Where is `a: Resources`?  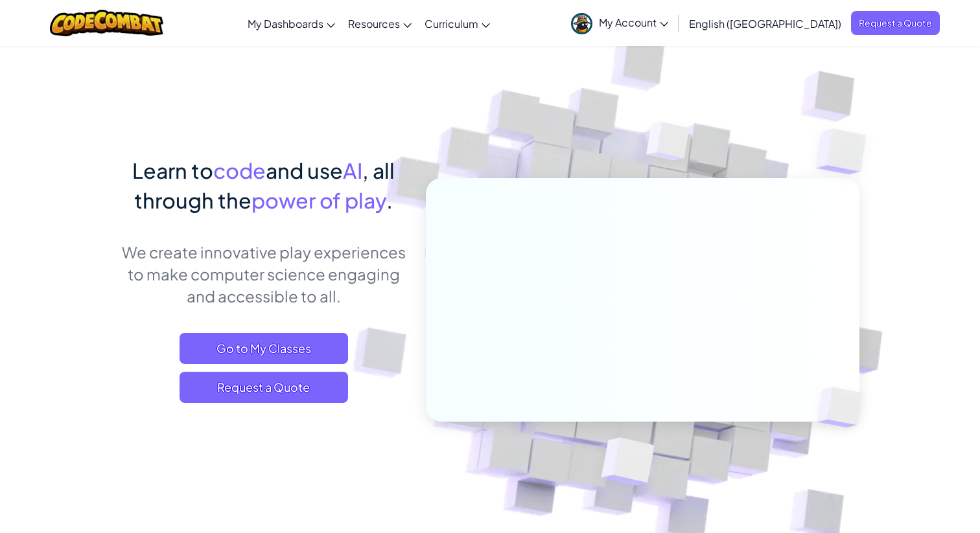
a: Resources is located at coordinates (380, 24).